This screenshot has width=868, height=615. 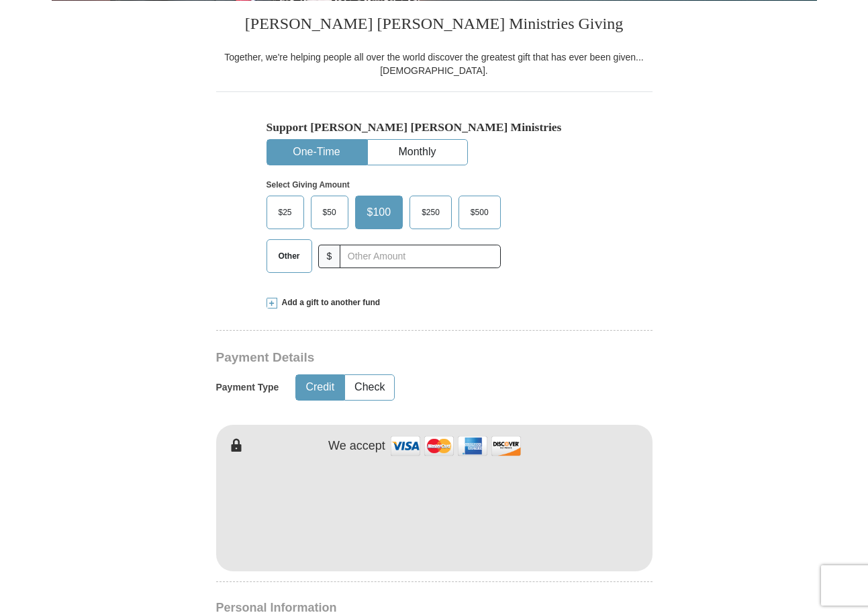 What do you see at coordinates (308, 185) in the screenshot?
I see `strong: Select Giving Amount` at bounding box center [308, 185].